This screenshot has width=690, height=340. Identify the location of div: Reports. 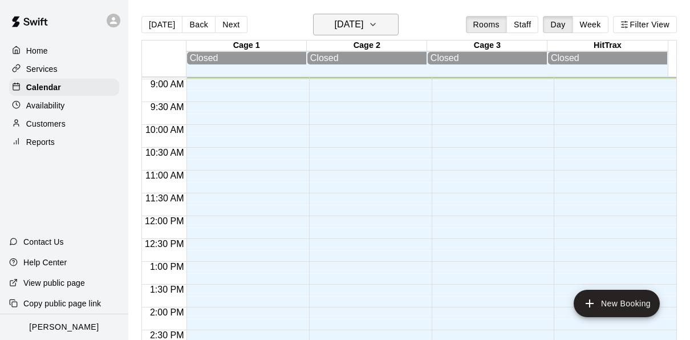
(64, 142).